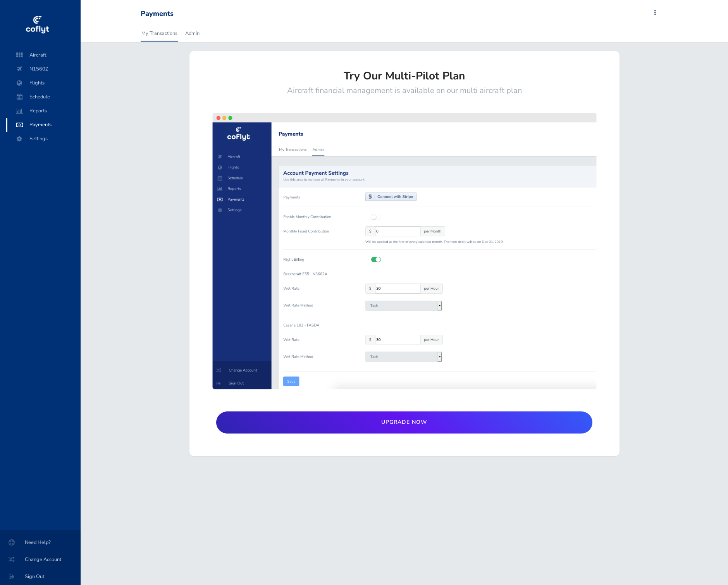 This screenshot has height=585, width=728. What do you see at coordinates (192, 34) in the screenshot?
I see `a: Admin` at bounding box center [192, 34].